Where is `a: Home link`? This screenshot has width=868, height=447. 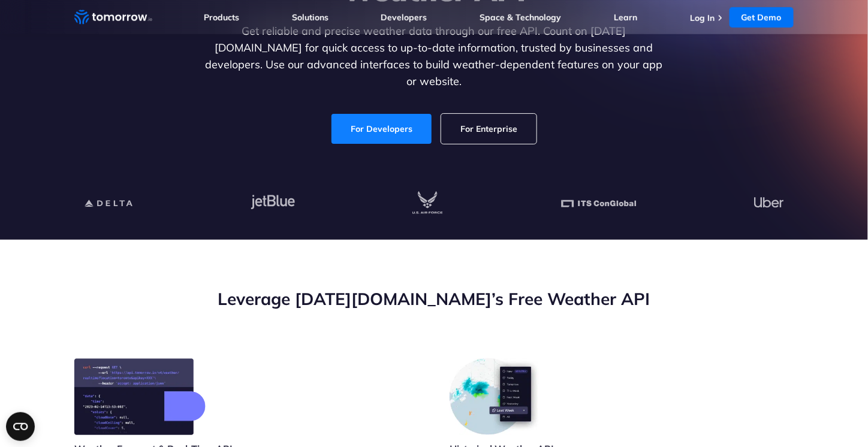 a: Home link is located at coordinates (113, 18).